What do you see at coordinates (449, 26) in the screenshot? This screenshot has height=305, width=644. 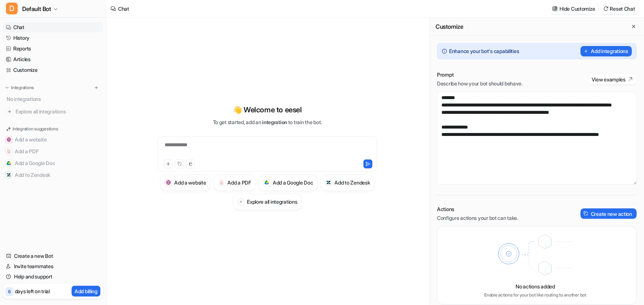 I see `h2: Customize` at bounding box center [449, 26].